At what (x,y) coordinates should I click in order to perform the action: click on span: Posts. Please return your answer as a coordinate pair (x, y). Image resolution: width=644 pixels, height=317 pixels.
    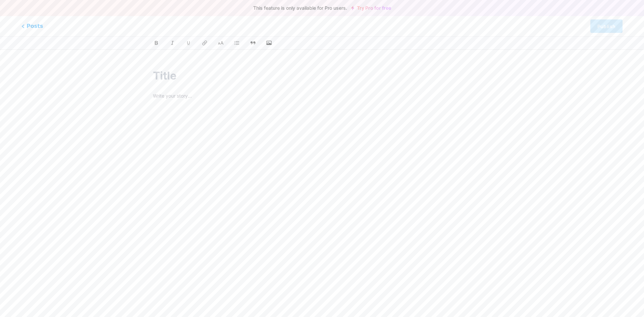
    Looking at the image, I should click on (32, 26).